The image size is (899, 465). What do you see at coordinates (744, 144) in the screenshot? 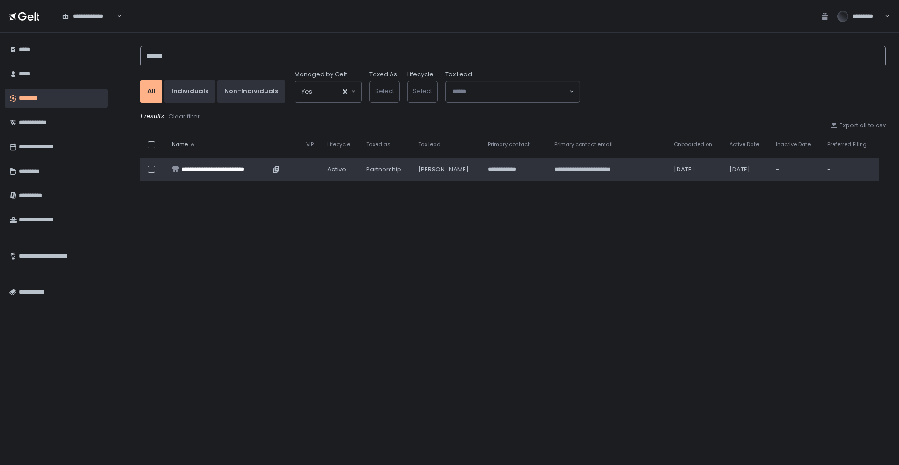
I see `span: Active Date` at bounding box center [744, 144].